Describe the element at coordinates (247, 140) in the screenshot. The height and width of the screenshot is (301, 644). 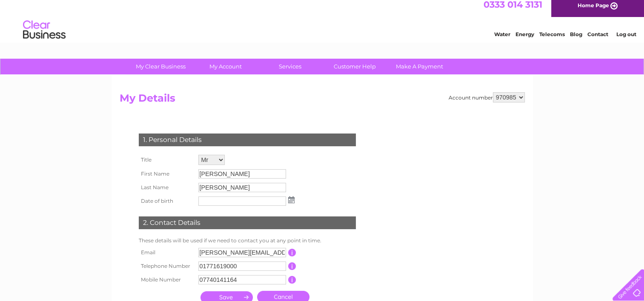
I see `div: 1. Personal Details` at that location.